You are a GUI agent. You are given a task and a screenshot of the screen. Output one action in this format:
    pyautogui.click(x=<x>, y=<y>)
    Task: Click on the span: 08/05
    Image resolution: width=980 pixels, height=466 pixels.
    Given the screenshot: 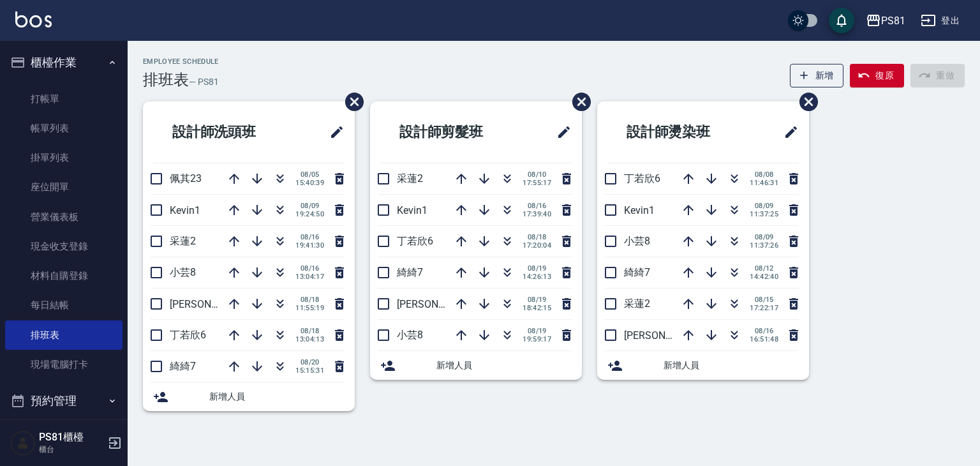 What is the action you would take?
    pyautogui.click(x=310, y=174)
    